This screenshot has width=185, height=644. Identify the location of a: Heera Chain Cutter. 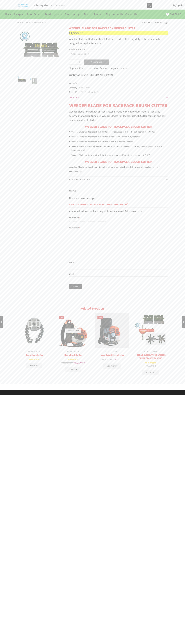
(34, 355).